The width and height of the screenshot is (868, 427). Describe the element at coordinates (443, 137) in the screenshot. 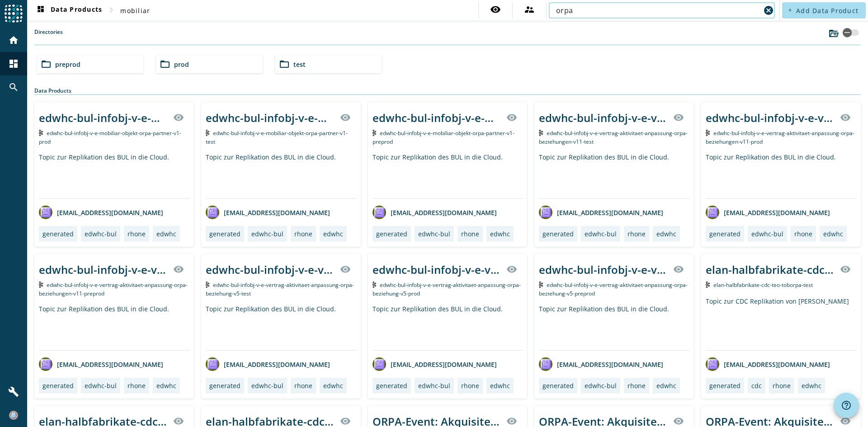

I see `span: Kafka Topic: edwhc-bul-infobj-v-e-mobiliar-objekt-orpa-partner-v1-preprod` at that location.